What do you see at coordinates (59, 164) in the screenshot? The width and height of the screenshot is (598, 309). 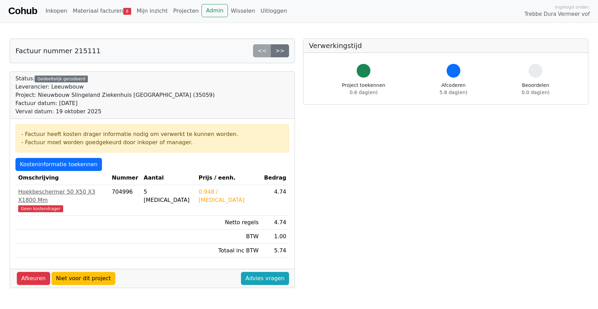 I see `a: Kosteninformatie toekennen` at bounding box center [59, 164].